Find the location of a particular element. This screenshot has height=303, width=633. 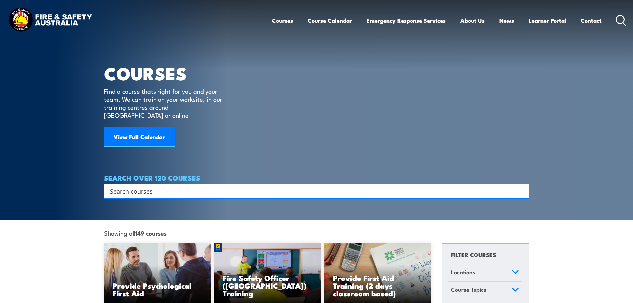

h4: FILTER COURSES is located at coordinates (474, 254).